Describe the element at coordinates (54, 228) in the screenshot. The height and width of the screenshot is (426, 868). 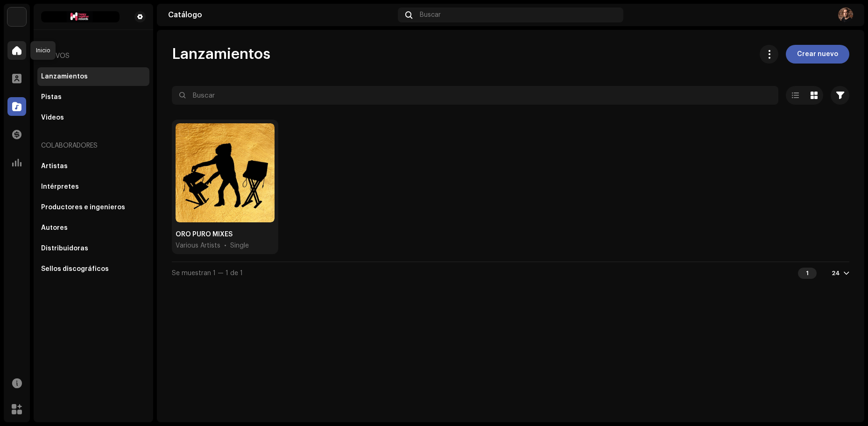
I see `div: Autores` at that location.